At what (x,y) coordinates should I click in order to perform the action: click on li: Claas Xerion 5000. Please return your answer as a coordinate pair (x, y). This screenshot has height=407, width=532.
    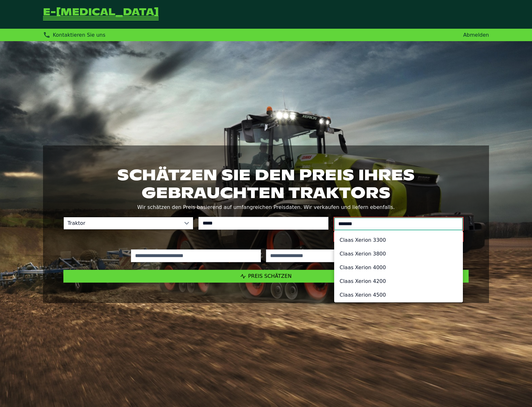
    Looking at the image, I should click on (399, 308).